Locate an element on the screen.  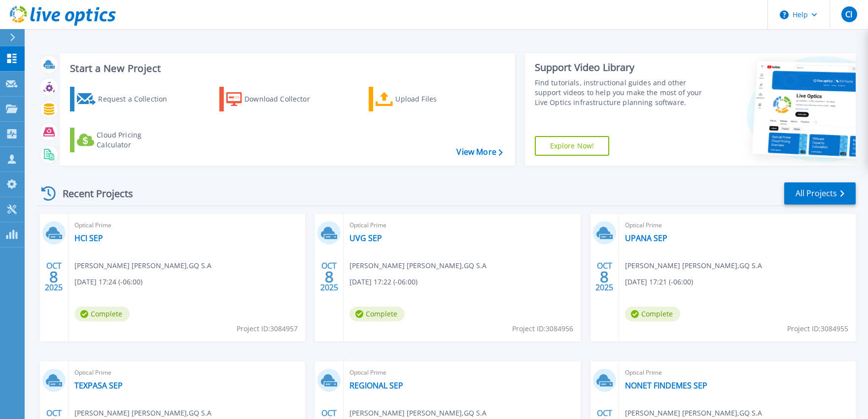
div: Find tutorials, instructional guides and other support videos to help you make the most of your L... is located at coordinates (619, 93).